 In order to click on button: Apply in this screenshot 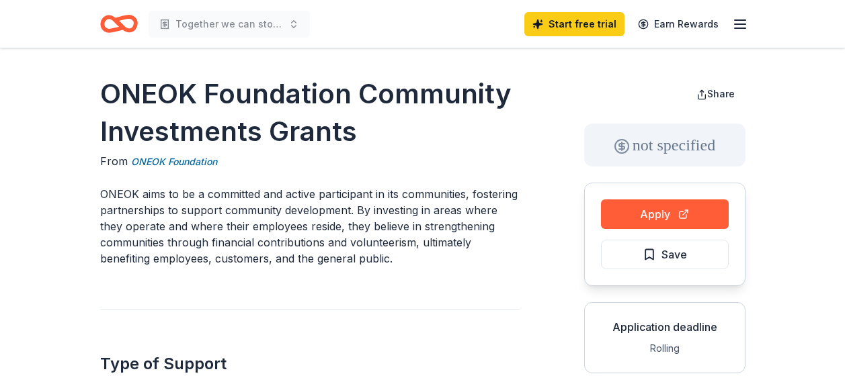, I will do `click(665, 214)`.